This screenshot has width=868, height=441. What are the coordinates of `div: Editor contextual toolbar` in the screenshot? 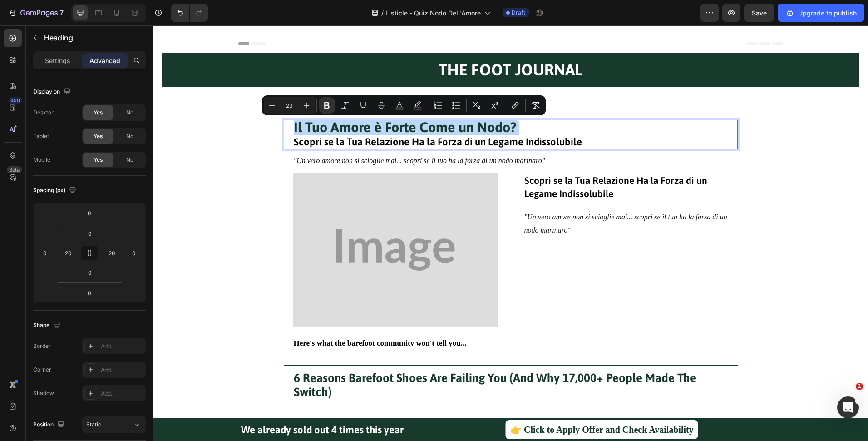 It's located at (403, 105).